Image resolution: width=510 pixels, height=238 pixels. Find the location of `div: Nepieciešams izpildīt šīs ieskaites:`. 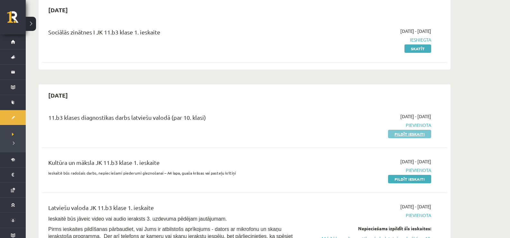

div: Nepieciešams izpildīt šīs ieskaites: is located at coordinates (371, 228).